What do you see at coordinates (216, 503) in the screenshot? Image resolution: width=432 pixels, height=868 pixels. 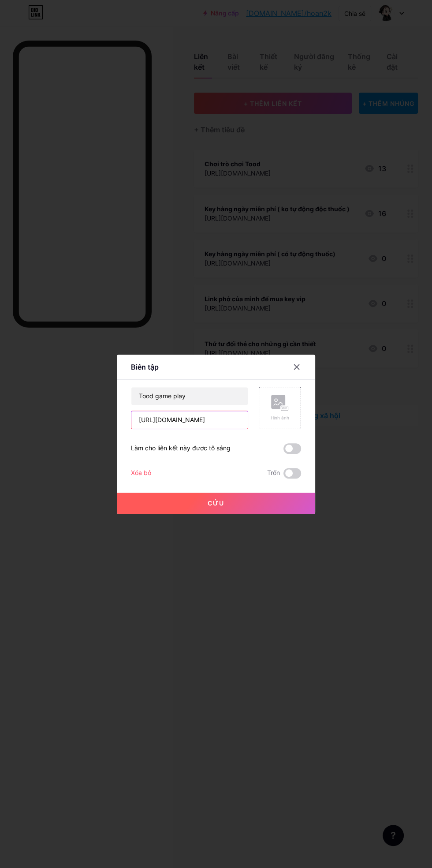 I see `button: Cứu` at bounding box center [216, 503].